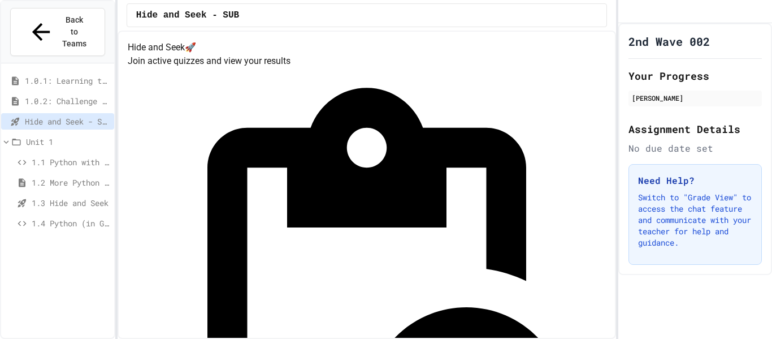  Describe the element at coordinates (669, 41) in the screenshot. I see `h1: 2nd Wave 002` at that location.